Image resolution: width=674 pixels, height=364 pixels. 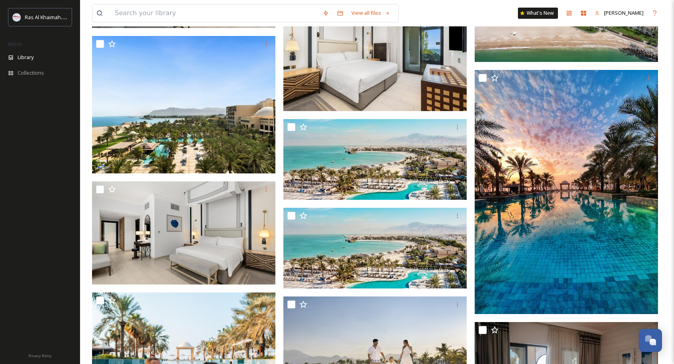 I want to click on span: MEDIA, so click(x=15, y=44).